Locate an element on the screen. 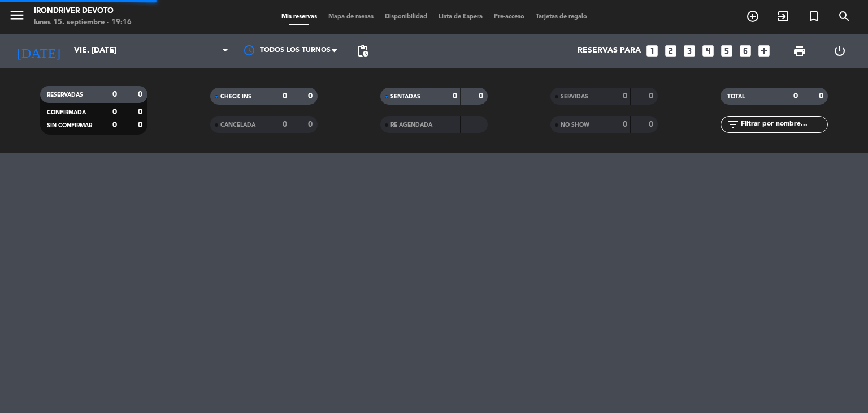 This screenshot has width=868, height=413. span: RESERVADAS is located at coordinates (65, 95).